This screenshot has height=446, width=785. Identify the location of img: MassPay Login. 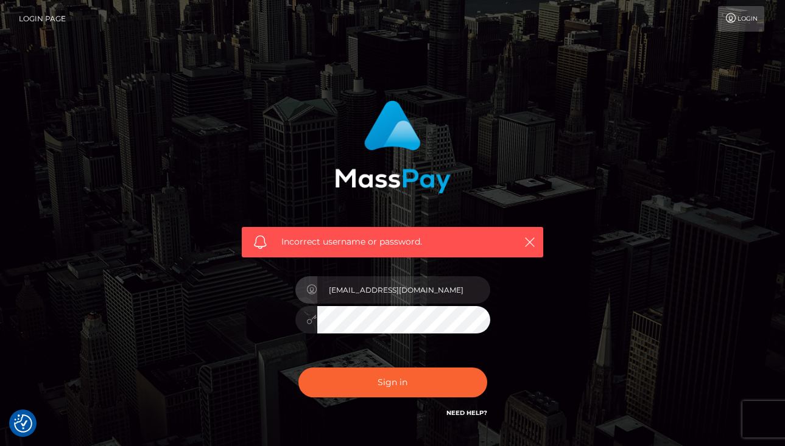
(393, 147).